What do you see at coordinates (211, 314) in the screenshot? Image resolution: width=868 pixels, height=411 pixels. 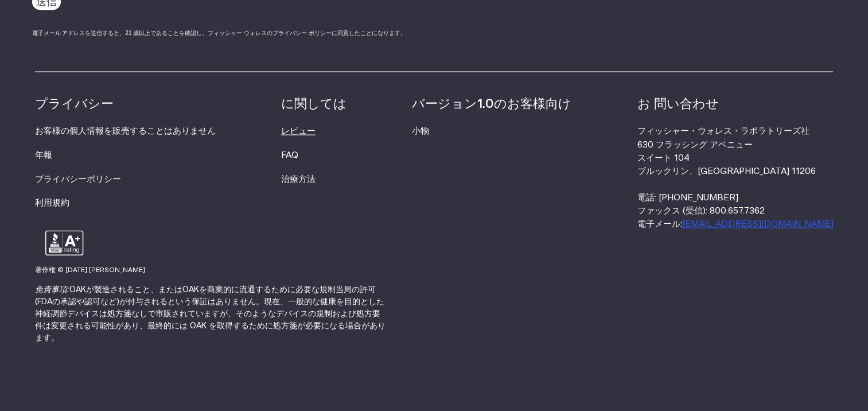 I see `p: OAKが製造されること、またはOAKを商業的に流通するために必要な規制当局の許可(FDAの承認や認可など)が付与されるという保証はありません。現在、一般的な健康を目的とした神経調節デバイスは処方...` at bounding box center [211, 314].